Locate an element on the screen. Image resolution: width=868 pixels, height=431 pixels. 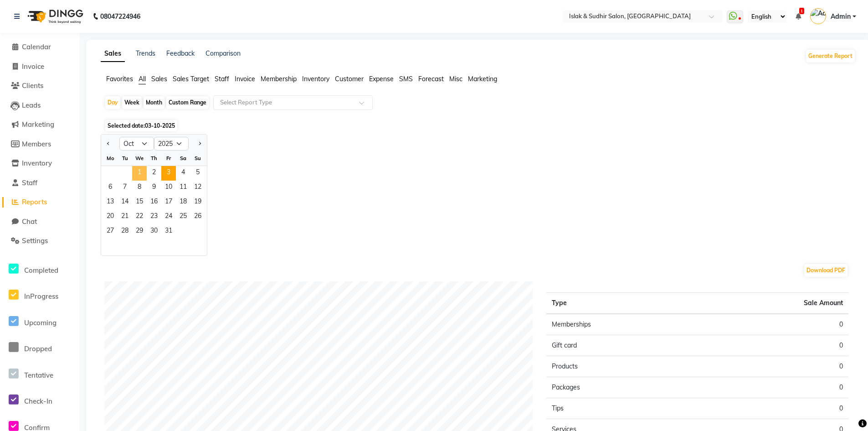
a: Settings is located at coordinates (40, 241).